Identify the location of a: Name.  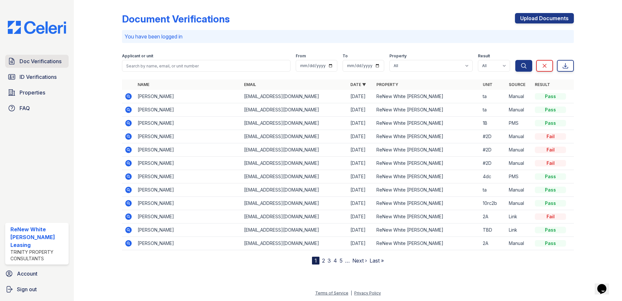
(144, 84).